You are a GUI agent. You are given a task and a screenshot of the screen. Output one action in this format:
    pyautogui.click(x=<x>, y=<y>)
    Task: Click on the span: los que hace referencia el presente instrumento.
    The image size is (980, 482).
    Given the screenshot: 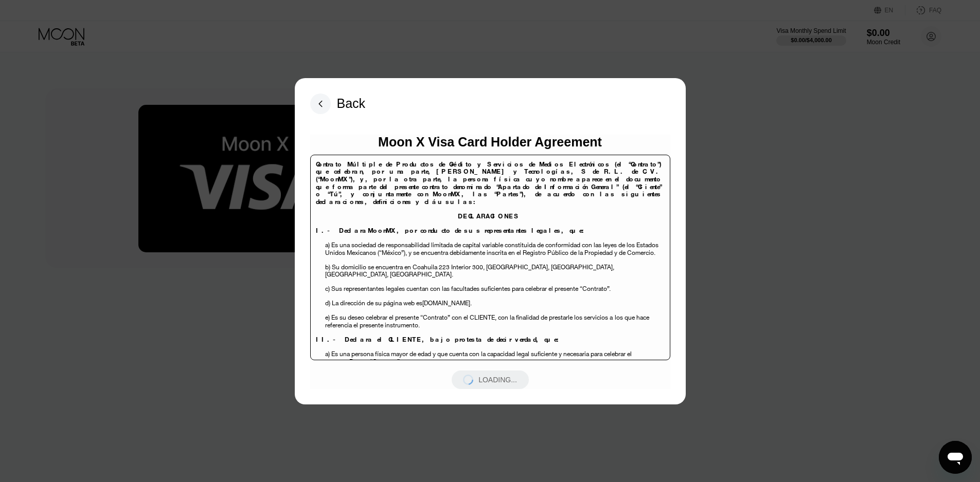 What is the action you would take?
    pyautogui.click(x=487, y=321)
    